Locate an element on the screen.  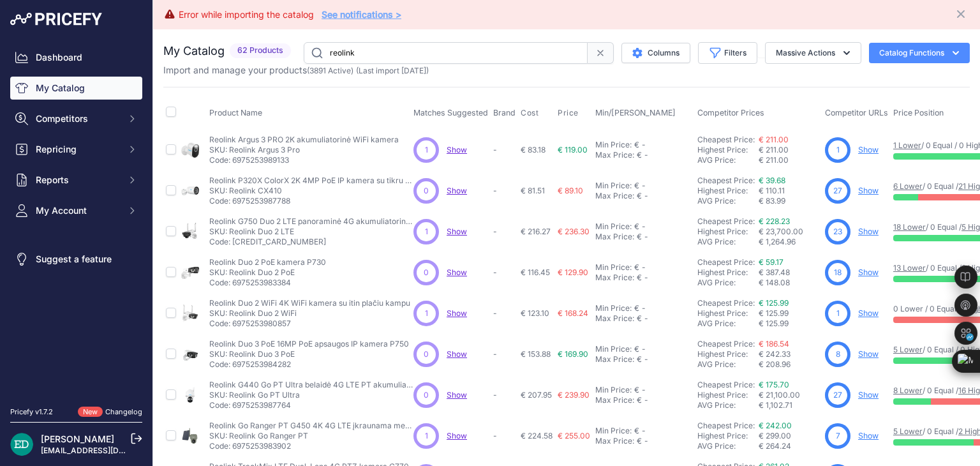
div: € 211.00 is located at coordinates (789, 160).